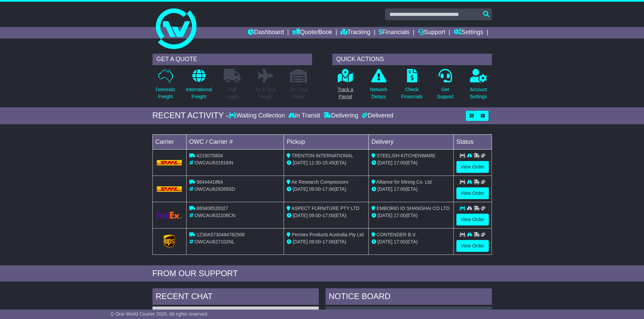 The height and width of the screenshot is (319, 644). What do you see at coordinates (346, 86) in the screenshot?
I see `a: Track aParcel` at bounding box center [346, 86].